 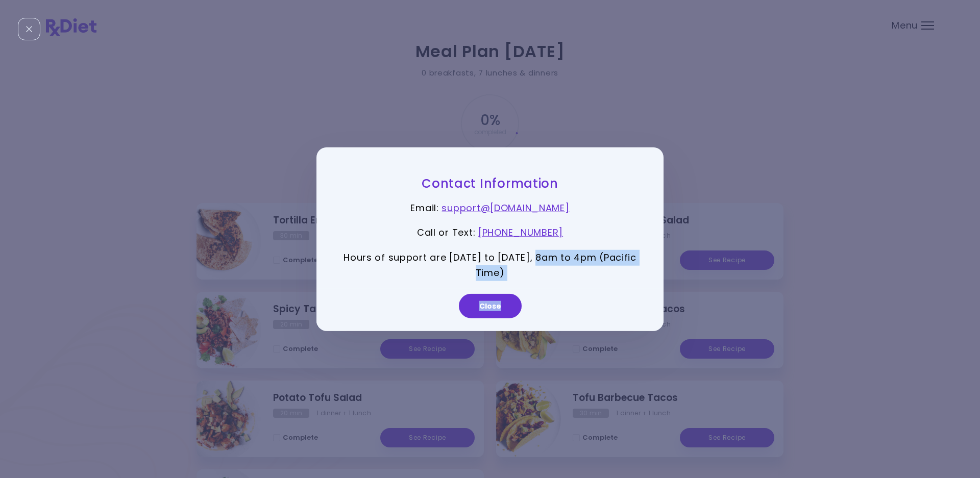 I want to click on button: Close, so click(x=490, y=306).